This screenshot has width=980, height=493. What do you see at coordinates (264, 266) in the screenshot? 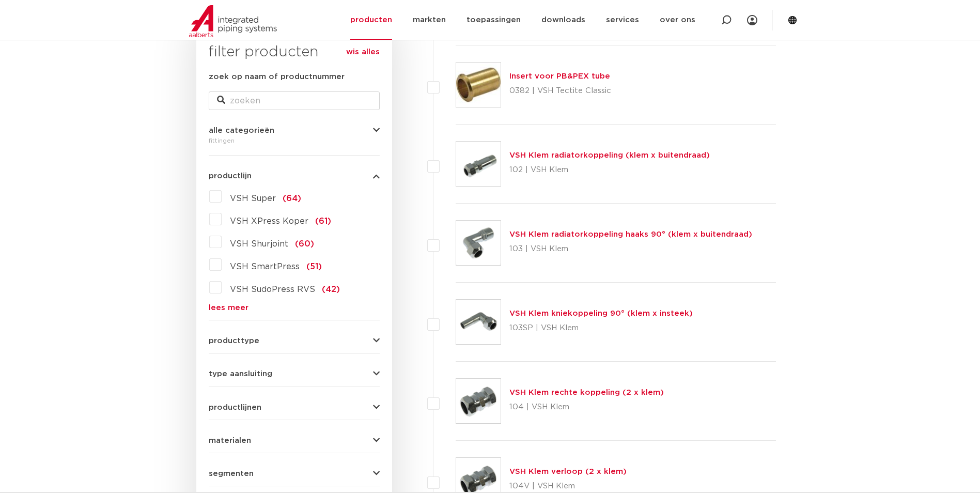
I see `span: VSH SmartPress` at bounding box center [264, 266].